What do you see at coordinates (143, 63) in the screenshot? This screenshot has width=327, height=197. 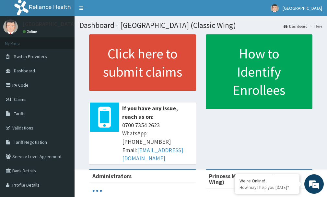 I see `a: Click here to submit claims` at bounding box center [143, 63].